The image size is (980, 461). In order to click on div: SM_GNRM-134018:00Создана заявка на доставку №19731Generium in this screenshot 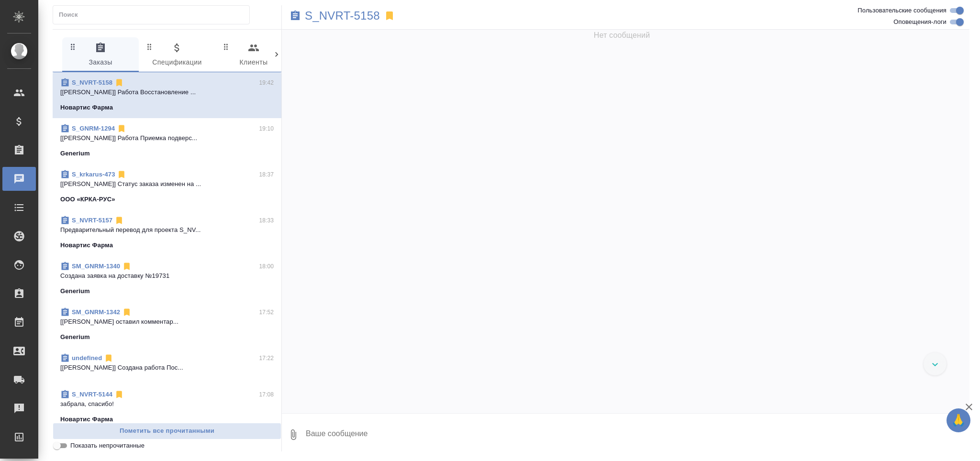, I will do `click(167, 279)`.